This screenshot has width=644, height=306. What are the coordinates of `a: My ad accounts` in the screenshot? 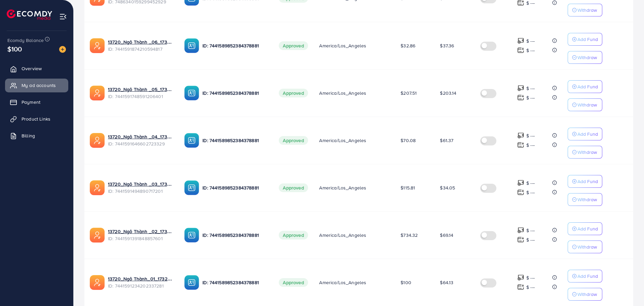 It's located at (36, 85).